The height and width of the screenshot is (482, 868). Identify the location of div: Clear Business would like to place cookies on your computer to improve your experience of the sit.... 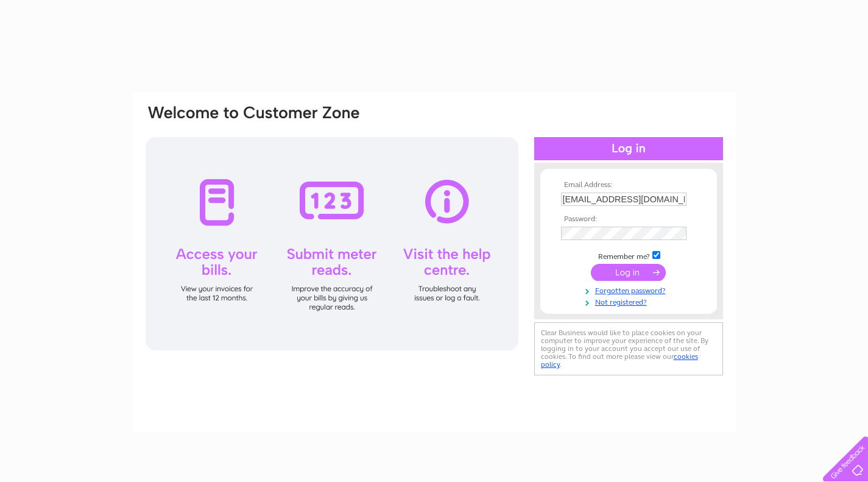
(629, 349).